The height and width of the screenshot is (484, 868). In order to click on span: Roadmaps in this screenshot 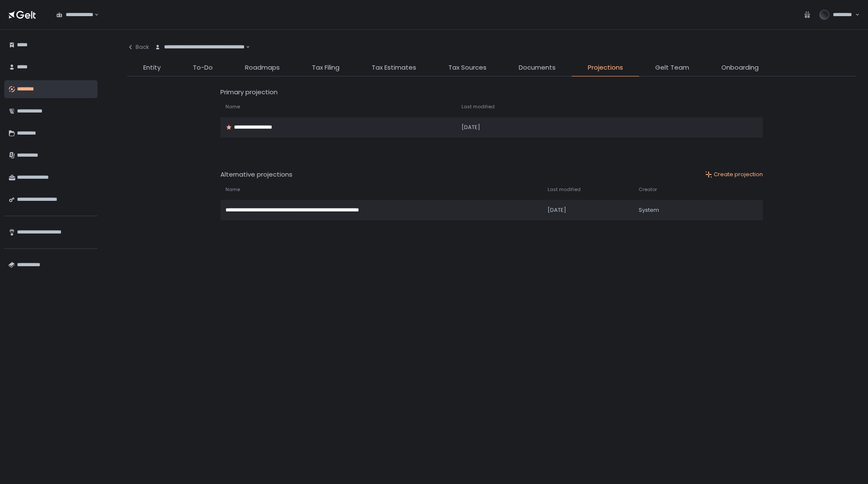, I will do `click(262, 68)`.